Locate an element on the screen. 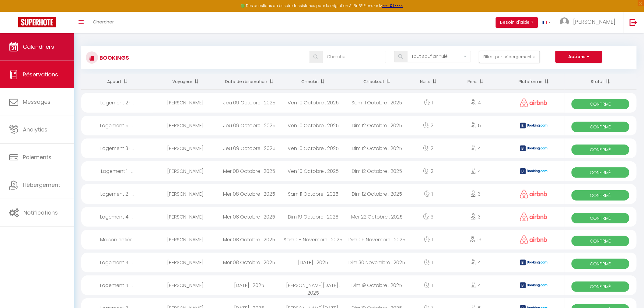 The image size is (644, 308). th: Sort by nights is located at coordinates (428, 81).